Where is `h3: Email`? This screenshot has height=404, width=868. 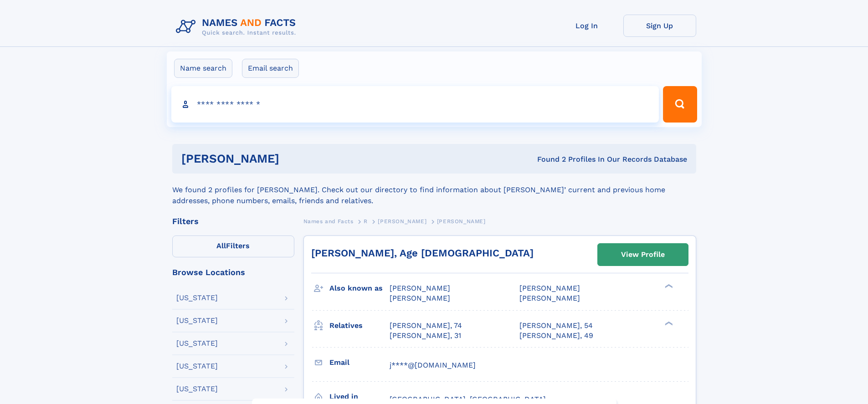 h3: Email is located at coordinates (360, 363).